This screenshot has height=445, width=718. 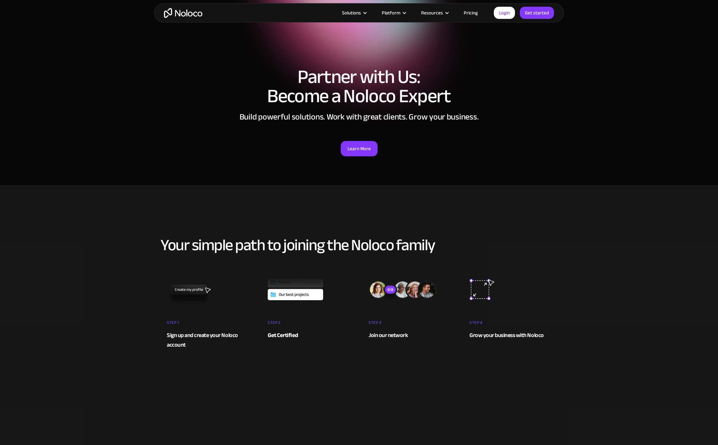 What do you see at coordinates (308, 324) in the screenshot?
I see `div: STEP 2` at bounding box center [308, 324].